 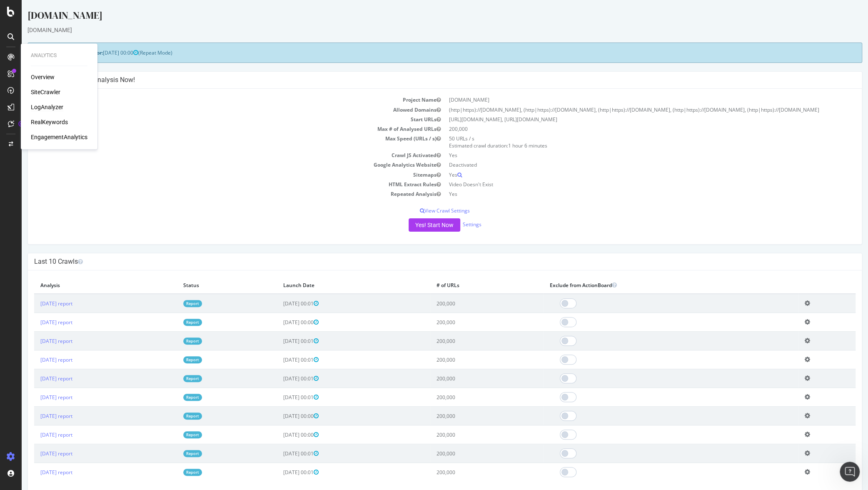 I want to click on td: Allowed Domains, so click(x=218, y=109).